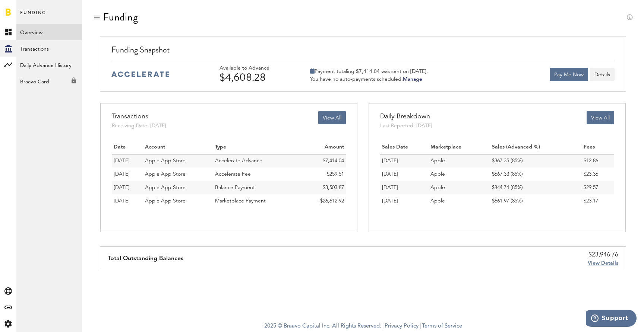  What do you see at coordinates (140, 74) in the screenshot?
I see `img: accelerate-medium-blue-logo.svg` at bounding box center [140, 74].